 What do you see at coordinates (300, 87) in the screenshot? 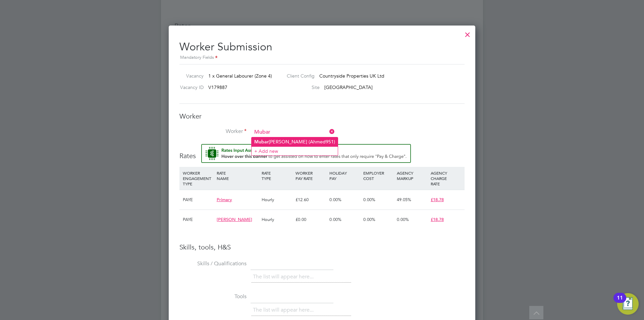
I see `label: Site` at bounding box center [300, 87].